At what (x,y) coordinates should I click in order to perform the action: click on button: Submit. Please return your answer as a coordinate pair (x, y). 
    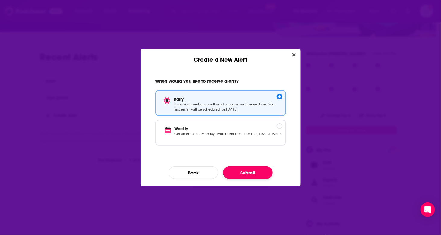
    Looking at the image, I should click on (248, 173).